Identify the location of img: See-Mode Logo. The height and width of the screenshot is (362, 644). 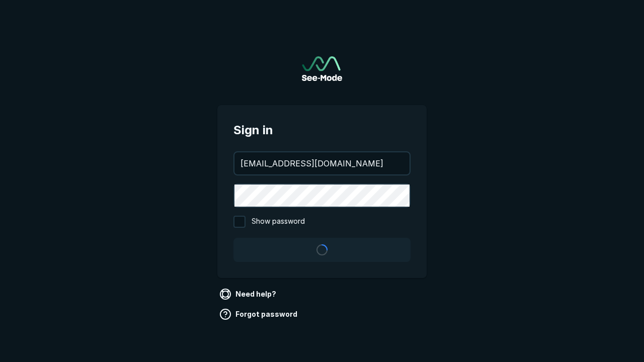
(322, 68).